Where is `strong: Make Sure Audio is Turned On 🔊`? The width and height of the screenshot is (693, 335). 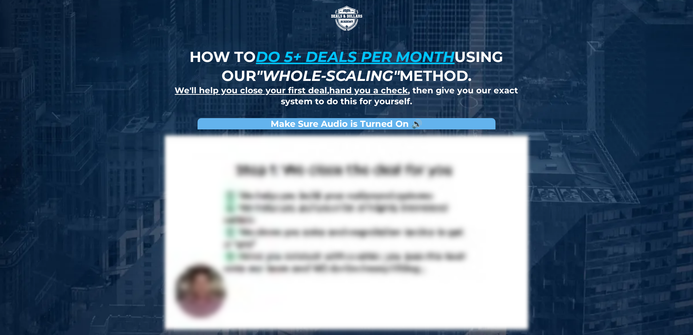
strong: Make Sure Audio is Turned On 🔊 is located at coordinates (347, 123).